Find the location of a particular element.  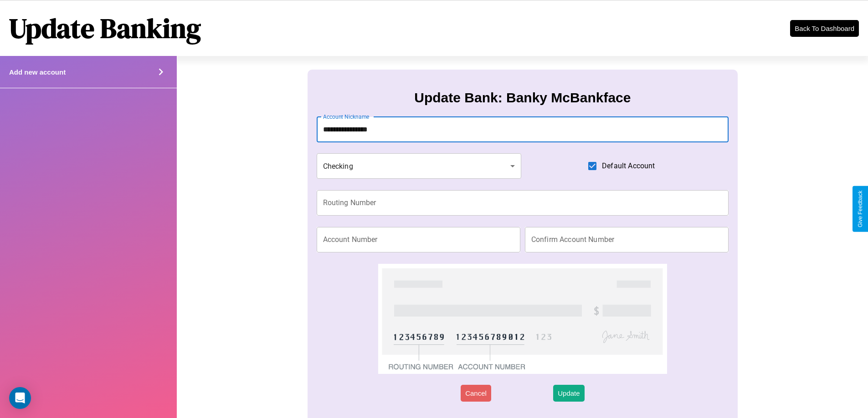

div: Give Feedback is located at coordinates (860, 209).